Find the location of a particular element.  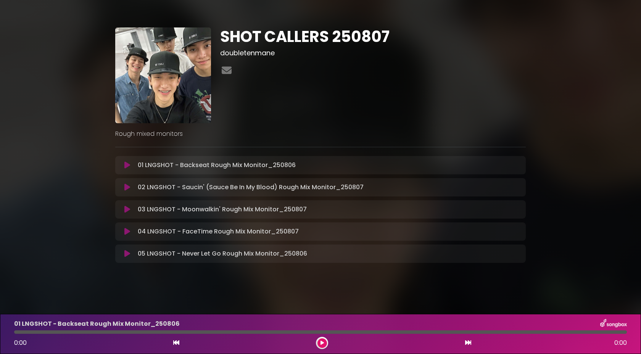

p: 02 LNGSHOT - Saucin' (Sauce Be In My Blood) Rough Mix Monitor_250807 is located at coordinates (251, 187).